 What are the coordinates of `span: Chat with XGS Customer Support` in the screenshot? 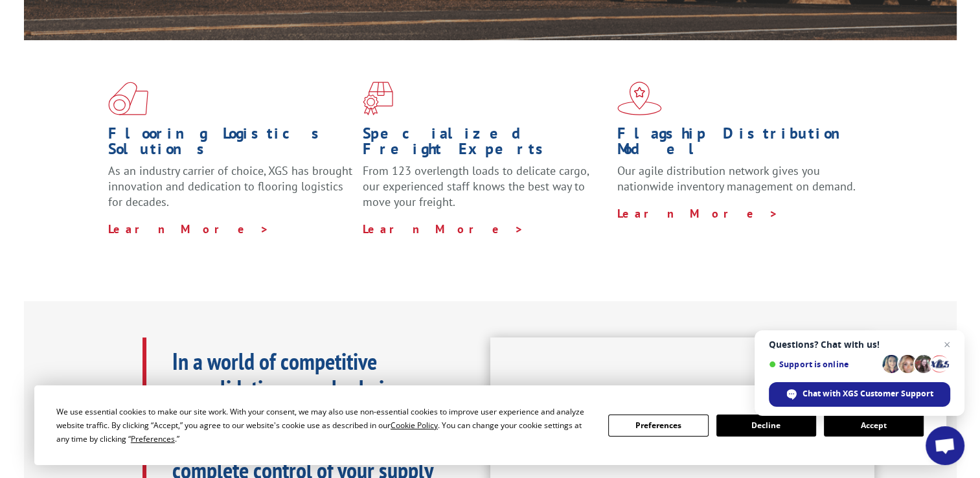 It's located at (868, 394).